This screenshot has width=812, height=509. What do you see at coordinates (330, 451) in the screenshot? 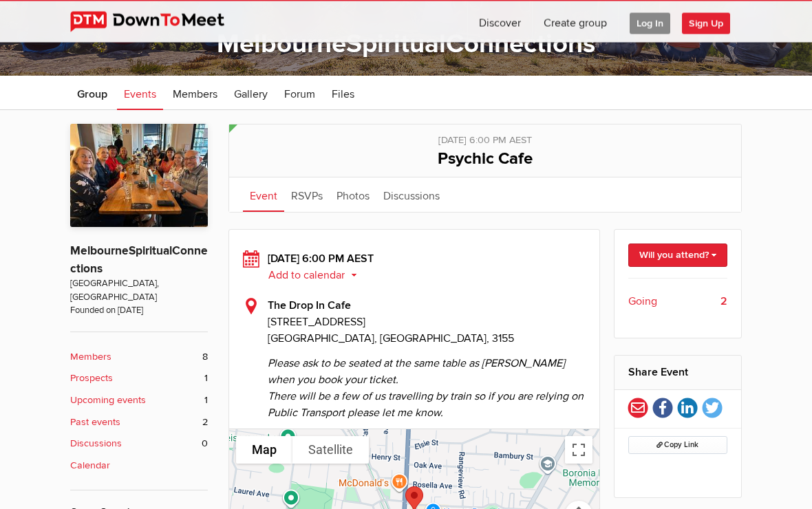
I see `button: Show satellite imagery` at bounding box center [330, 451].